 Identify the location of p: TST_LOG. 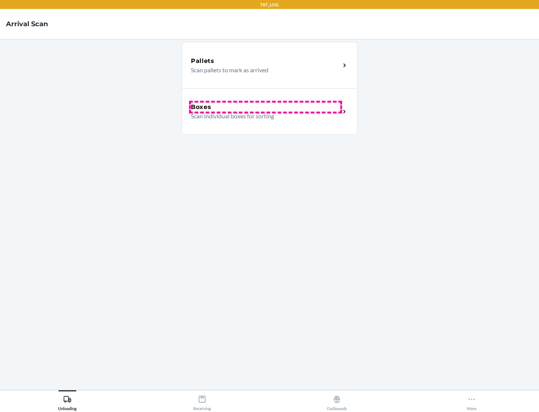
(270, 5).